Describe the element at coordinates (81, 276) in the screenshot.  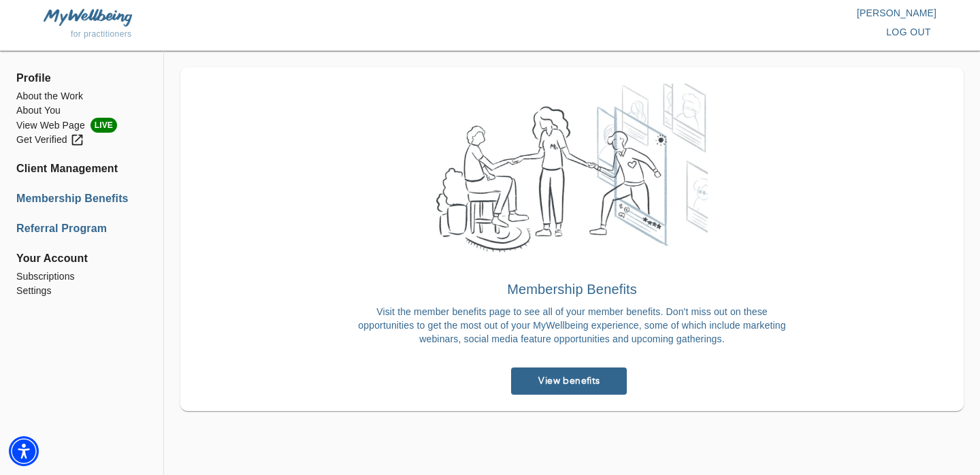
I see `a: Subscriptions` at that location.